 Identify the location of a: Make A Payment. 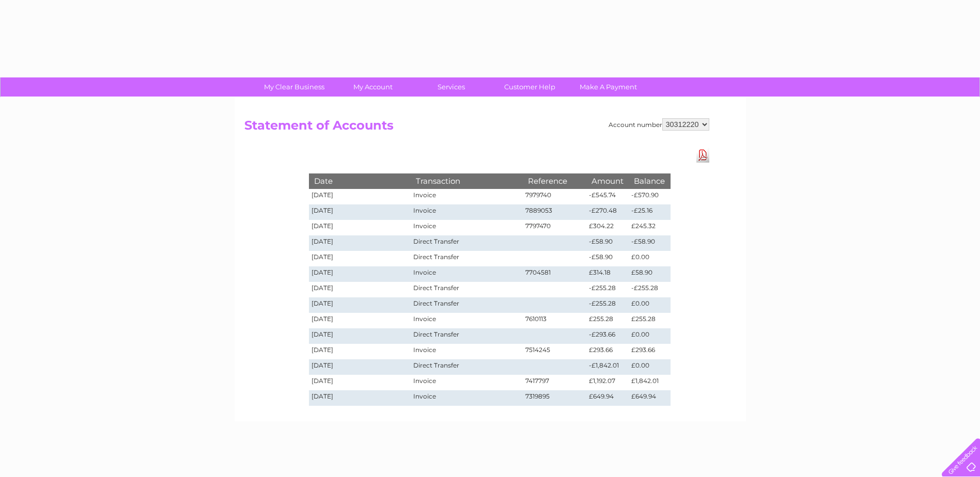
(608, 87).